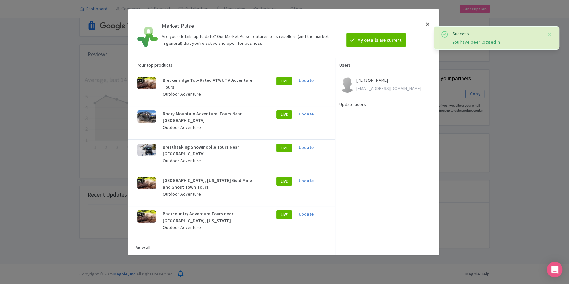 This screenshot has width=569, height=284. I want to click on img: market_pulse-1-0a5220b3d29e4a0de46fb7534bebe030.svg, so click(147, 37).